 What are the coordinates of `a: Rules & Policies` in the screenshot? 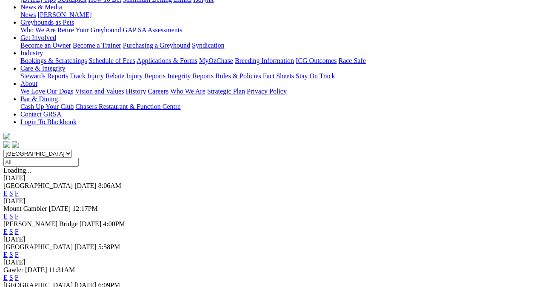 It's located at (238, 76).